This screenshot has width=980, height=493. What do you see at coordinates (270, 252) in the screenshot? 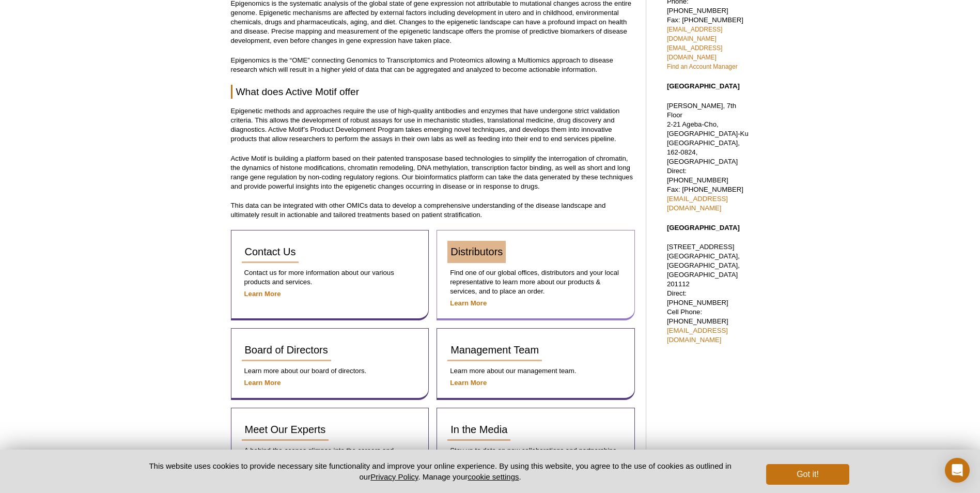
I see `span: Contact Us` at bounding box center [270, 252].